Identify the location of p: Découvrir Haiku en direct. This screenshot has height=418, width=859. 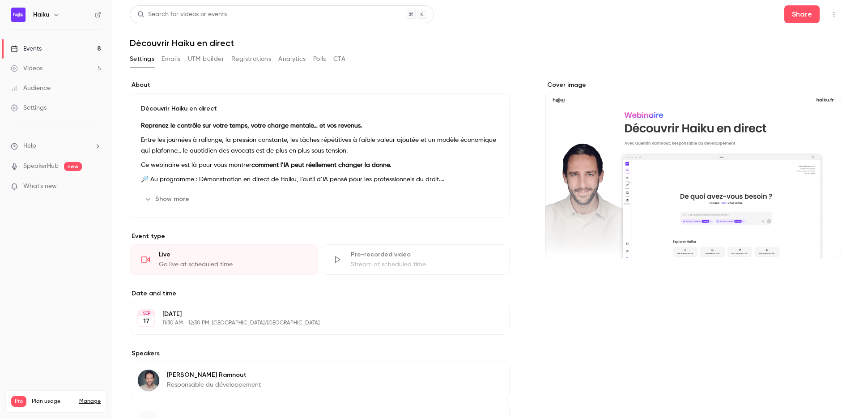
(320, 109).